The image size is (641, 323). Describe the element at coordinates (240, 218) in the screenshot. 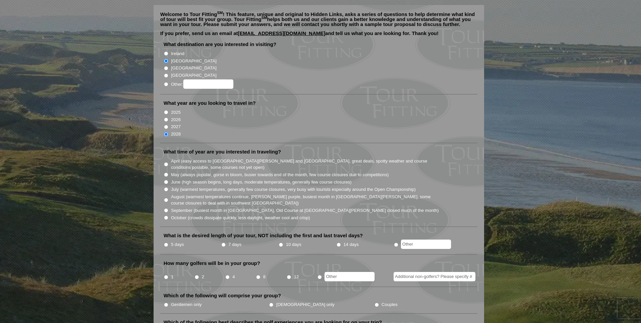

I see `label: October (crowds dissipate quickly, less daylight, weather cool and crisp)` at that location.